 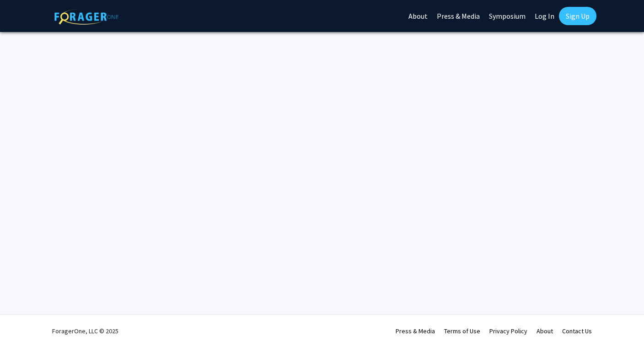 What do you see at coordinates (508, 331) in the screenshot?
I see `a: Privacy Policy` at bounding box center [508, 331].